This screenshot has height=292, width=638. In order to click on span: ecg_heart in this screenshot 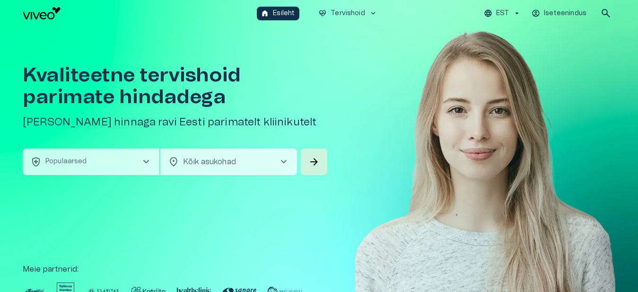, I will do `click(323, 13)`.